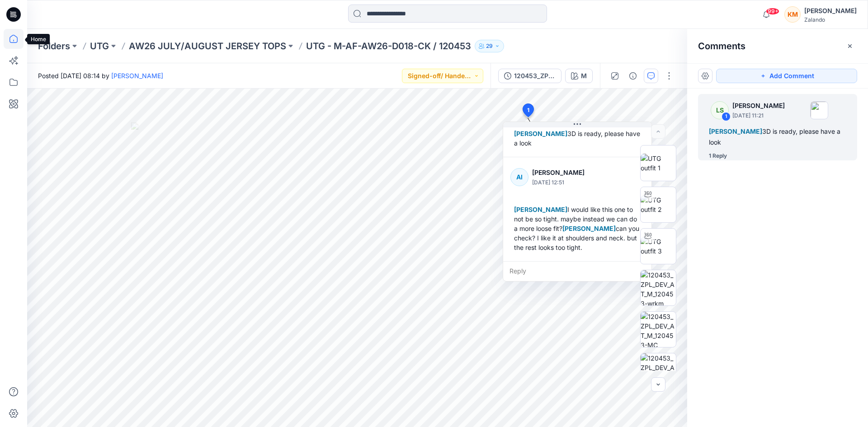 The width and height of the screenshot is (868, 427). I want to click on div: 1 Reply, so click(718, 156).